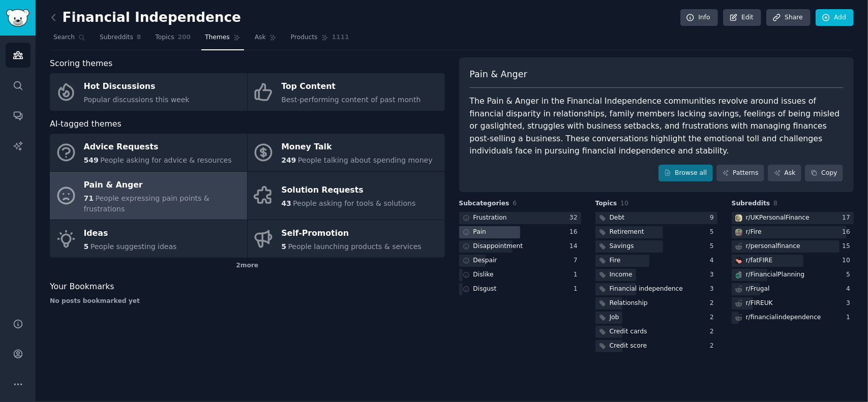  Describe the element at coordinates (490, 218) in the screenshot. I see `div: Frustration` at that location.